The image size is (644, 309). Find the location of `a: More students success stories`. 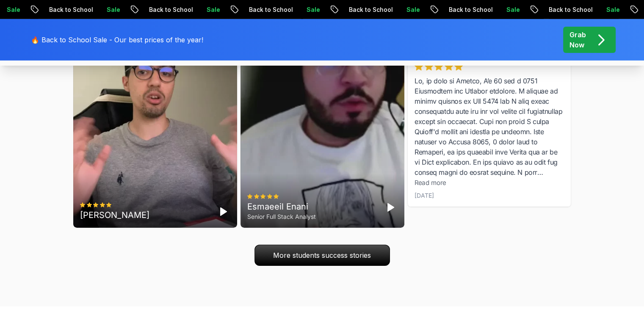

a: More students success stories is located at coordinates (322, 255).